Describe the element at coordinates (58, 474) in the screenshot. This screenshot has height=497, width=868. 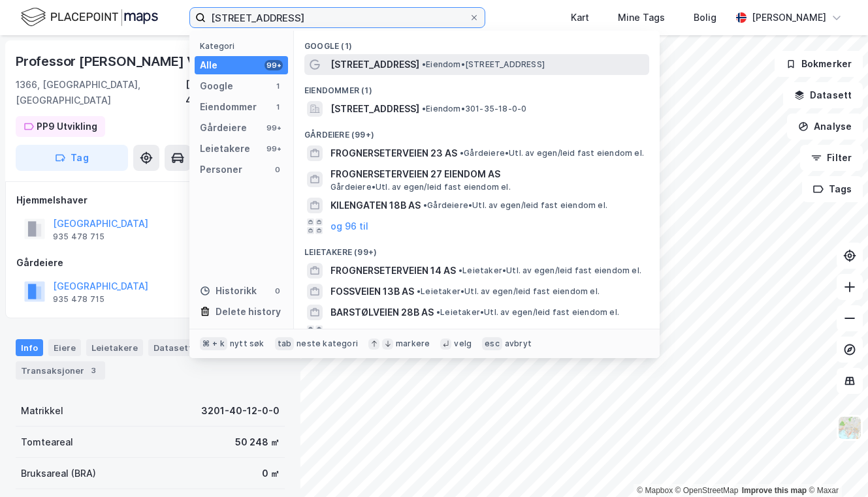
I see `div: Bruksareal (BRA)` at that location.